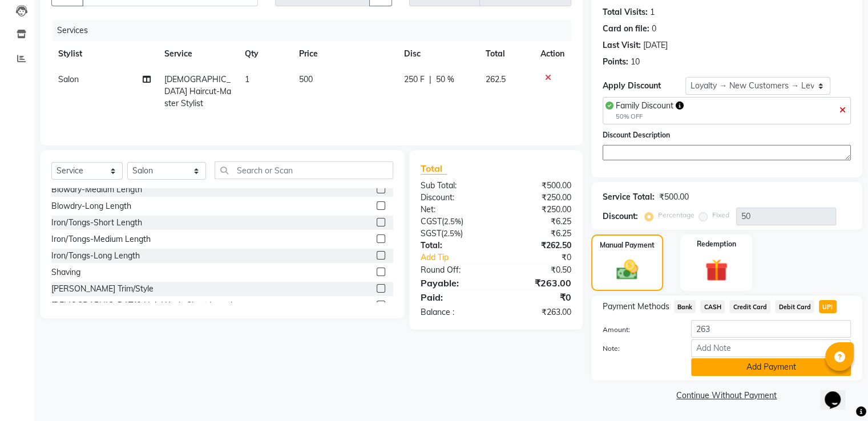 The width and height of the screenshot is (868, 421). Describe the element at coordinates (430, 222) in the screenshot. I see `span: CGST` at that location.